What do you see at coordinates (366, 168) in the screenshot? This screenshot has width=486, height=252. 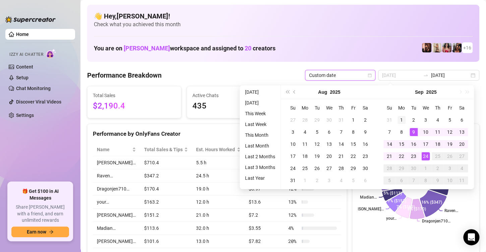 I see `td: 2025-08-30` at bounding box center [366, 168].